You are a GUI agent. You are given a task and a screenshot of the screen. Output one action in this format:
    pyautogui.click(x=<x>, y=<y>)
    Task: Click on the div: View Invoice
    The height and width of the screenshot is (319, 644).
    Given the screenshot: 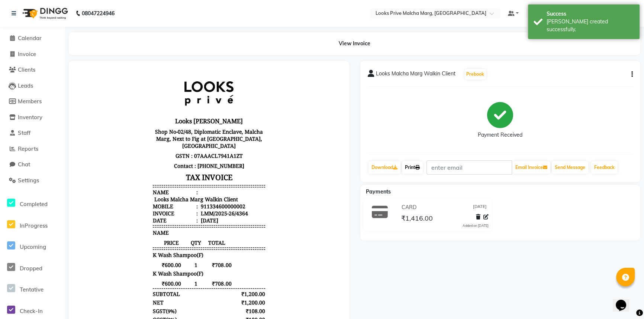 What is the action you would take?
    pyautogui.click(x=354, y=43)
    